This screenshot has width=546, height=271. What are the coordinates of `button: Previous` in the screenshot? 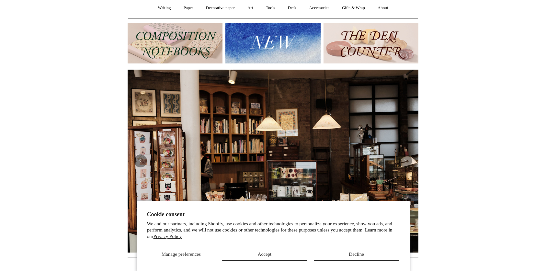 It's located at (140, 161).